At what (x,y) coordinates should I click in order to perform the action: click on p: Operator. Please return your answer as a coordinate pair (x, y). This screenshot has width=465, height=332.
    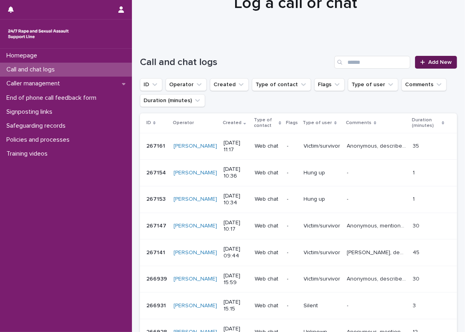
    Looking at the image, I should click on (183, 123).